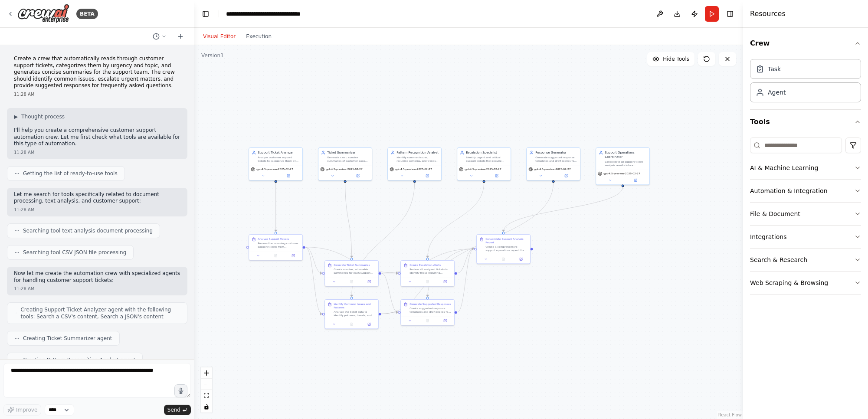 This screenshot has width=868, height=419. Describe the element at coordinates (466, 261) in the screenshot. I see `g: Edge from 48a948f8-a02c-4751-9761-a1c059222e37 to 2994effa-55bf-4467-be71-40c60441f385` at that location.